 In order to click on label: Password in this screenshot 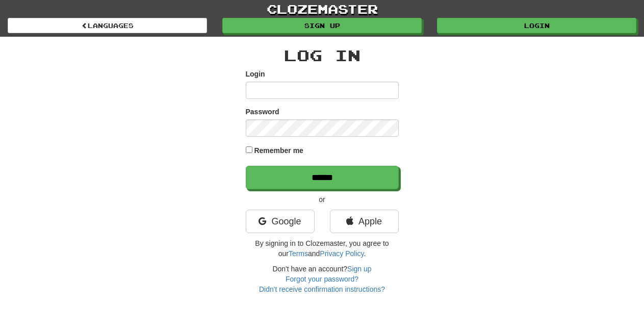, I will do `click(262, 112)`.